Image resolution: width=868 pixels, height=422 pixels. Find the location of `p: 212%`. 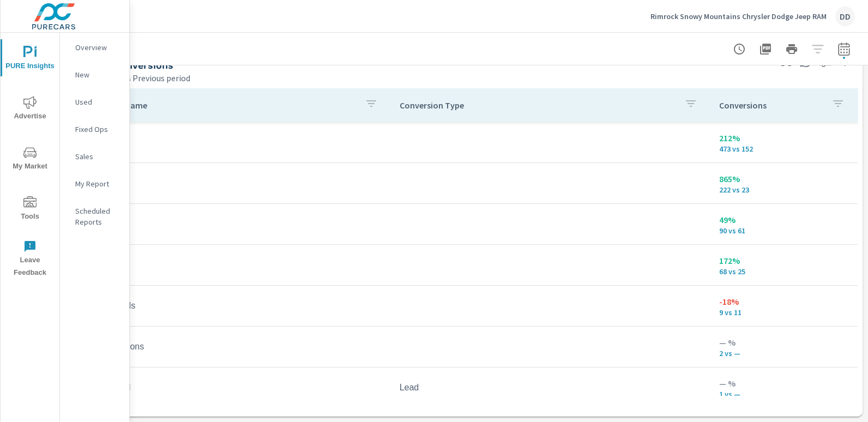

p: 212% is located at coordinates (784, 138).